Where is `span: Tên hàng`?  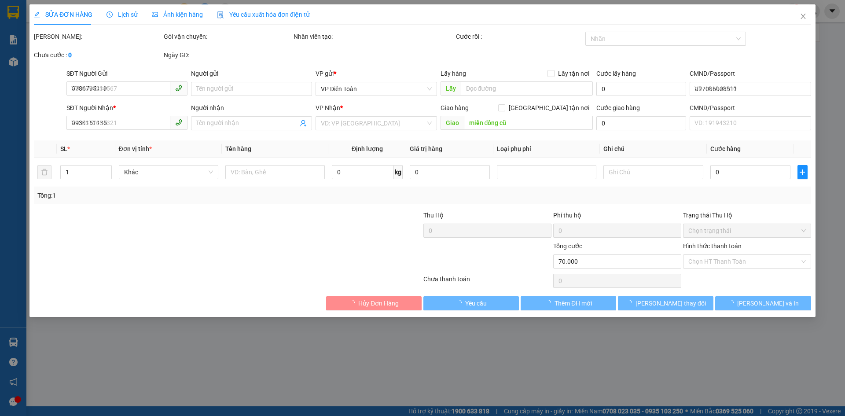
span: Tên hàng is located at coordinates (238, 149).